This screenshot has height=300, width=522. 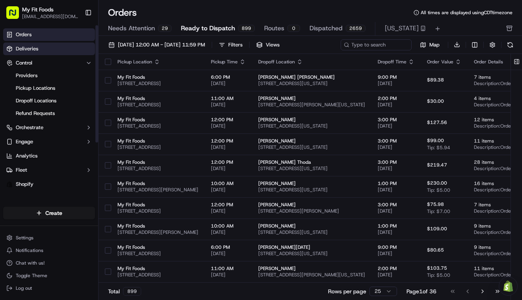 What do you see at coordinates (38, 118) in the screenshot?
I see `span: Knowledge Base` at bounding box center [38, 118].